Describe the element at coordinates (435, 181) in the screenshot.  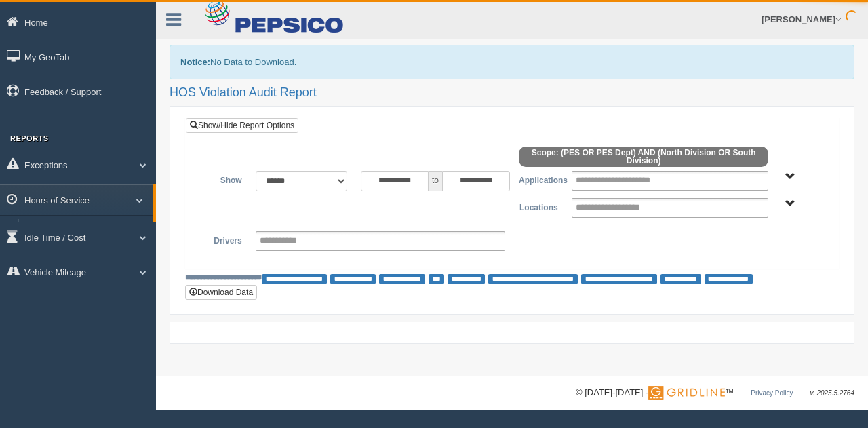
I see `span: to` at that location.